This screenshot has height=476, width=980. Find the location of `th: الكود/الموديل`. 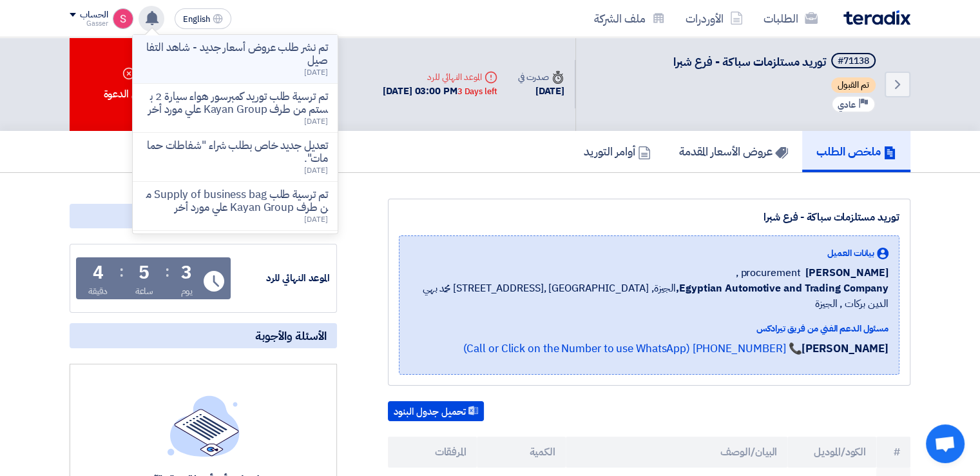

th: الكود/الموديل is located at coordinates (832, 452).